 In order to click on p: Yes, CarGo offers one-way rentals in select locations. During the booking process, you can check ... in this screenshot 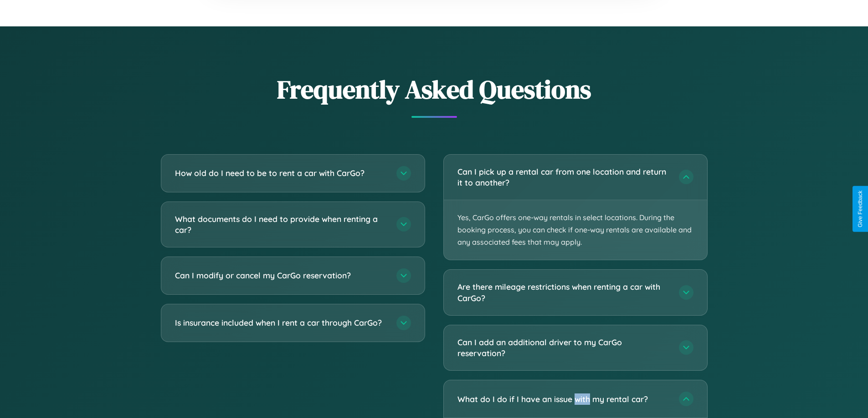, I will do `click(575, 231)`.